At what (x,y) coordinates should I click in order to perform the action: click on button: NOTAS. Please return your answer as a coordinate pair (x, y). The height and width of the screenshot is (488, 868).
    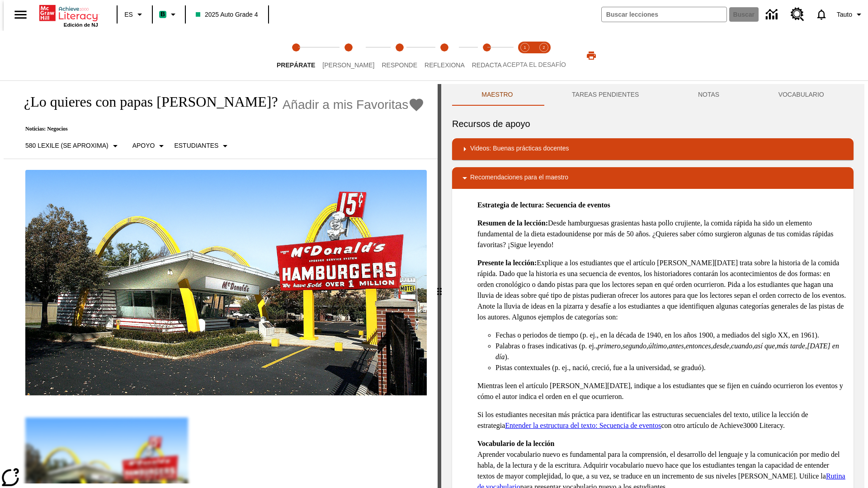
    Looking at the image, I should click on (708, 95).